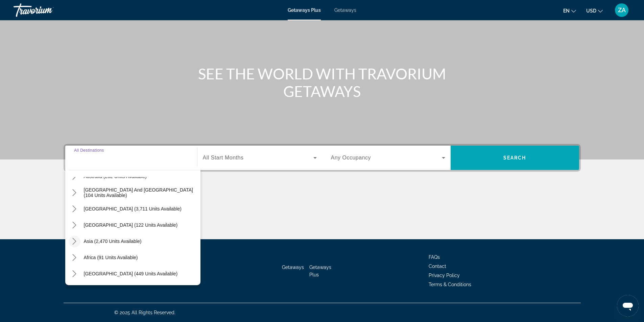 Image resolution: width=644 pixels, height=322 pixels. What do you see at coordinates (115, 177) in the screenshot?
I see `button: Select destination: Australia (252 units available)` at bounding box center [115, 177].